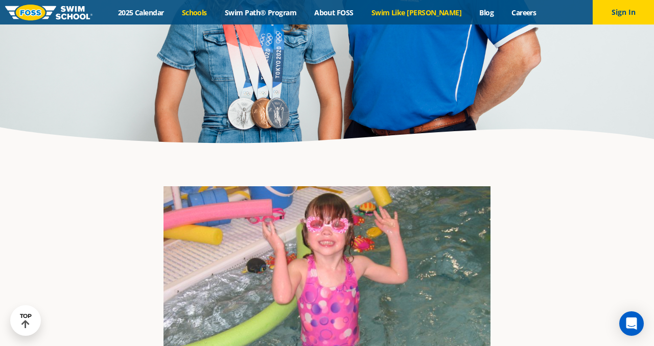 This screenshot has width=654, height=346. I want to click on div: Open Intercom Messenger, so click(631, 324).